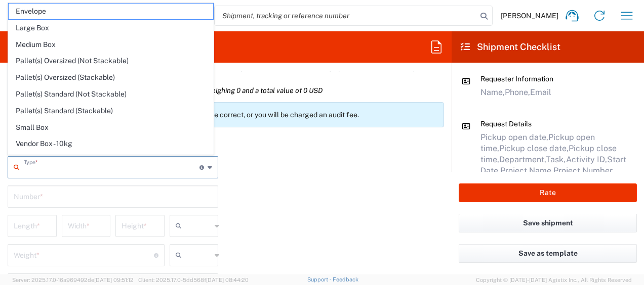 This screenshot has width=644, height=285. What do you see at coordinates (111, 127) in the screenshot?
I see `span: Small Box` at bounding box center [111, 127].